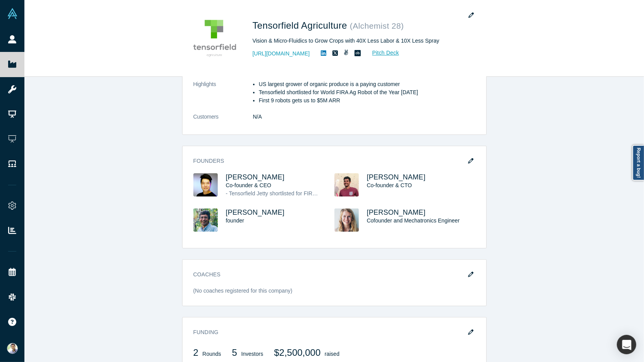  Describe the element at coordinates (12, 13) in the screenshot. I see `img: Alchemist Vault Logo` at that location.